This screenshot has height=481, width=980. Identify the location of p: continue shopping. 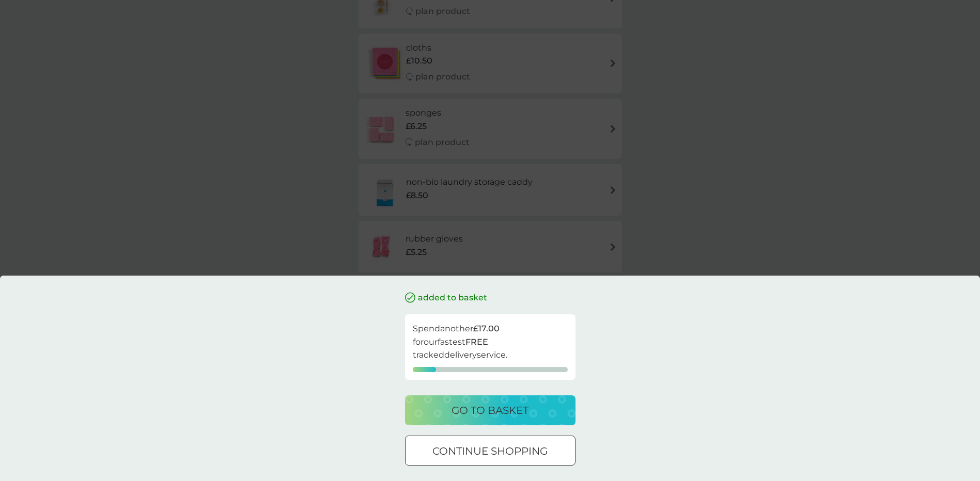
(490, 452).